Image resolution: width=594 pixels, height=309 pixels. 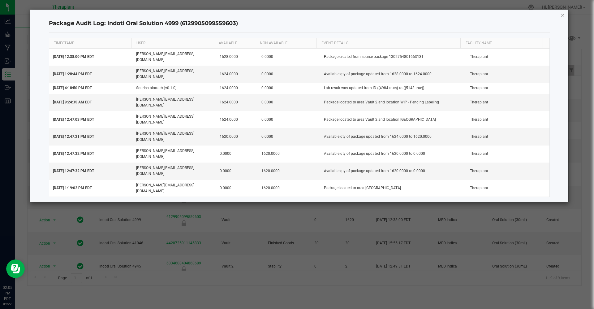 I want to click on td: Available qty of package updated from 1628.0000 to 1624.0000, so click(x=393, y=74).